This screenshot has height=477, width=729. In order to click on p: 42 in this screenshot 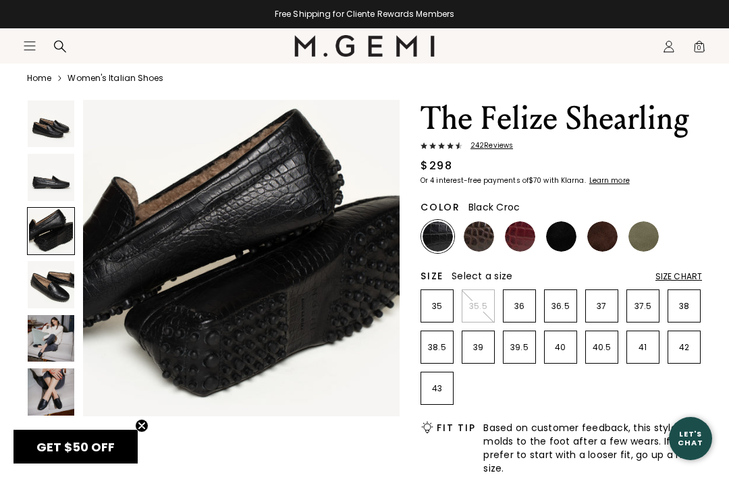, I will do `click(684, 348)`.